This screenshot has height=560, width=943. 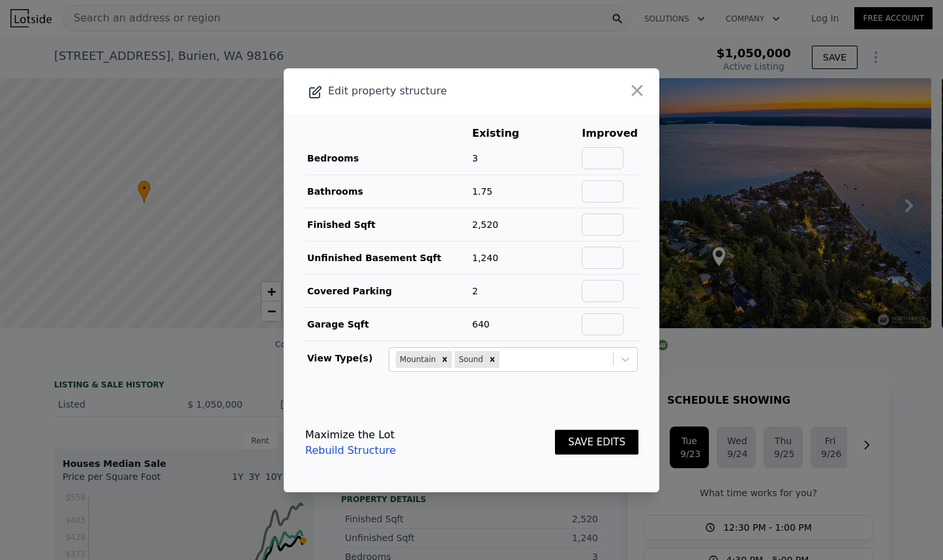 What do you see at coordinates (485, 258) in the screenshot?
I see `span: 1,240` at bounding box center [485, 258].